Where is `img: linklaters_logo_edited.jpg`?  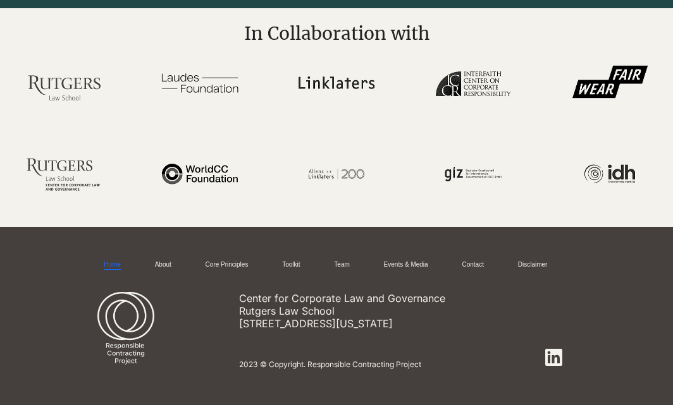 img: linklaters_logo_edited.jpg is located at coordinates (336, 83).